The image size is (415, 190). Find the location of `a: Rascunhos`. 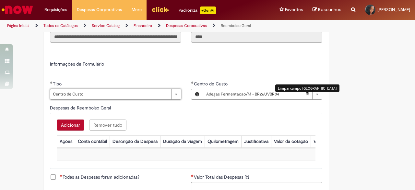

a: Rascunhos is located at coordinates (327, 10).